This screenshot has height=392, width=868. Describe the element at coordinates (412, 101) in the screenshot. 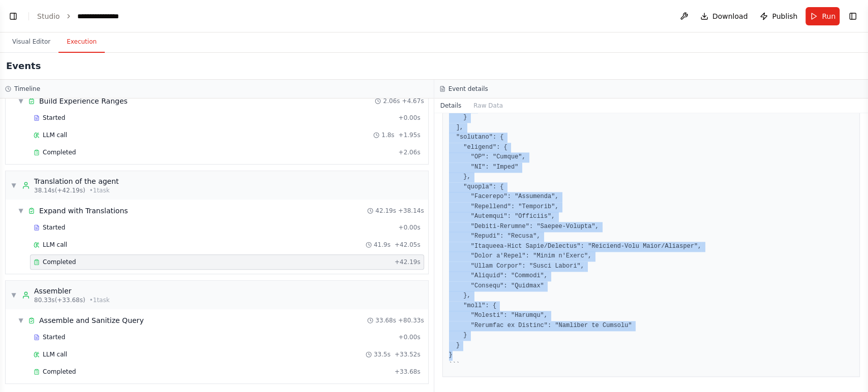

I see `span: + 4.67s` at that location.